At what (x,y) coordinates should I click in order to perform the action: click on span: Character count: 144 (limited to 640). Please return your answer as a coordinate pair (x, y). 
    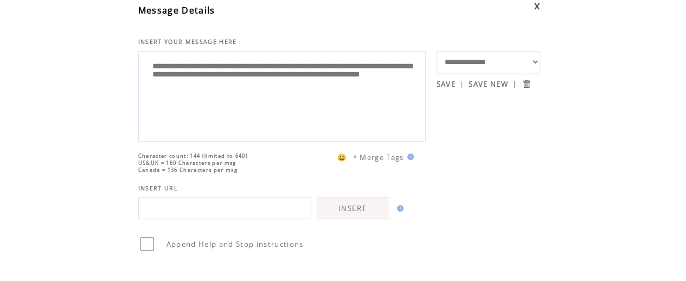
    Looking at the image, I should click on (193, 156).